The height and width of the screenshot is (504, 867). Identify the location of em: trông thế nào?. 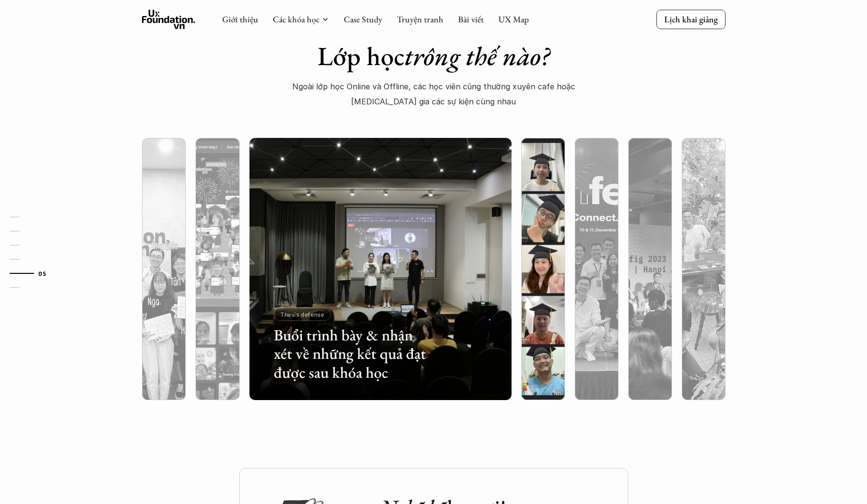
(477, 56).